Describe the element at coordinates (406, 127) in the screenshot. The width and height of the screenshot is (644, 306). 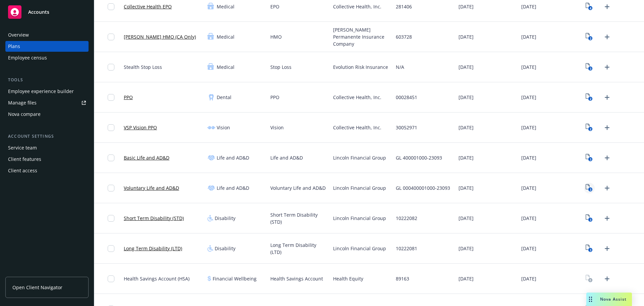
I see `span: 30052971` at that location.